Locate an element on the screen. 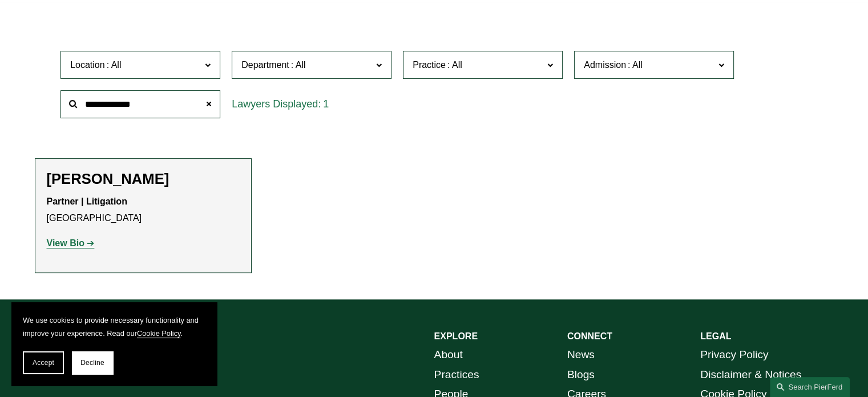  span: Location is located at coordinates (87, 65).